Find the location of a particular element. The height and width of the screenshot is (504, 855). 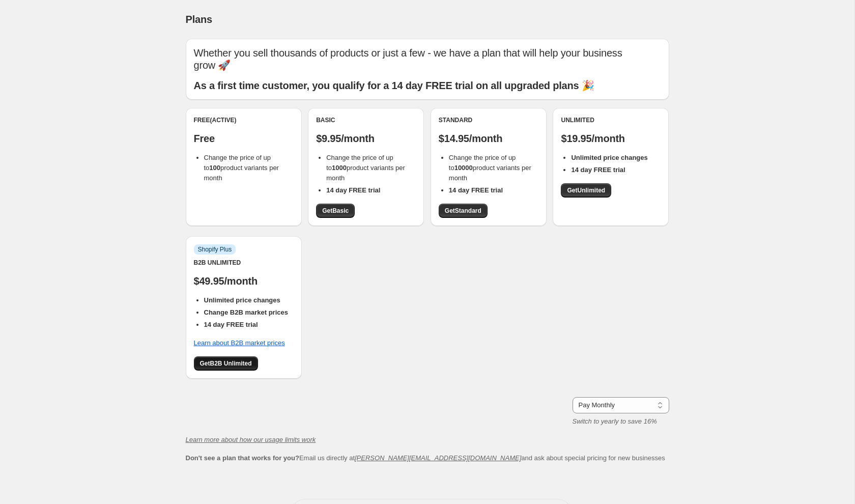

p: $14.95/month is located at coordinates (489, 139).